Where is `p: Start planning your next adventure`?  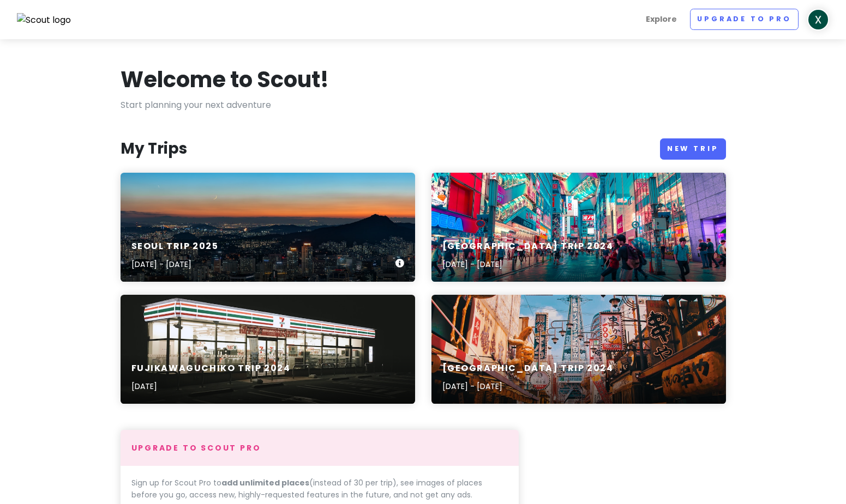 p: Start planning your next adventure is located at coordinates (423, 105).